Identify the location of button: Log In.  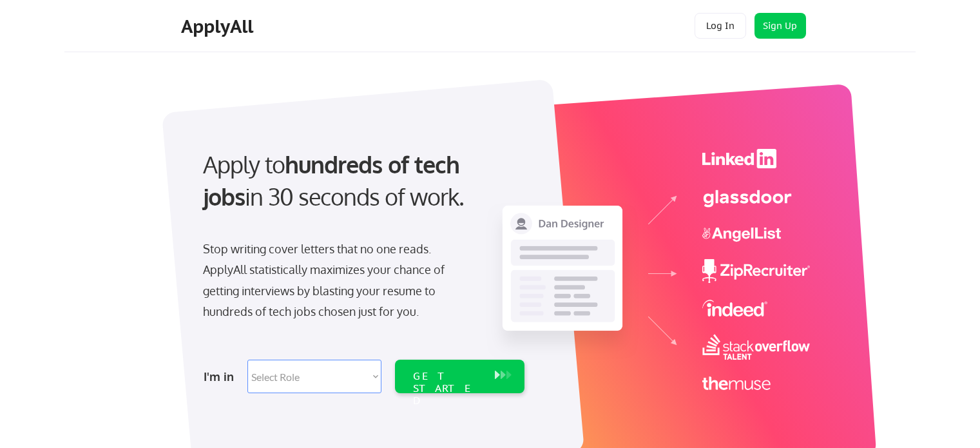
(720, 26).